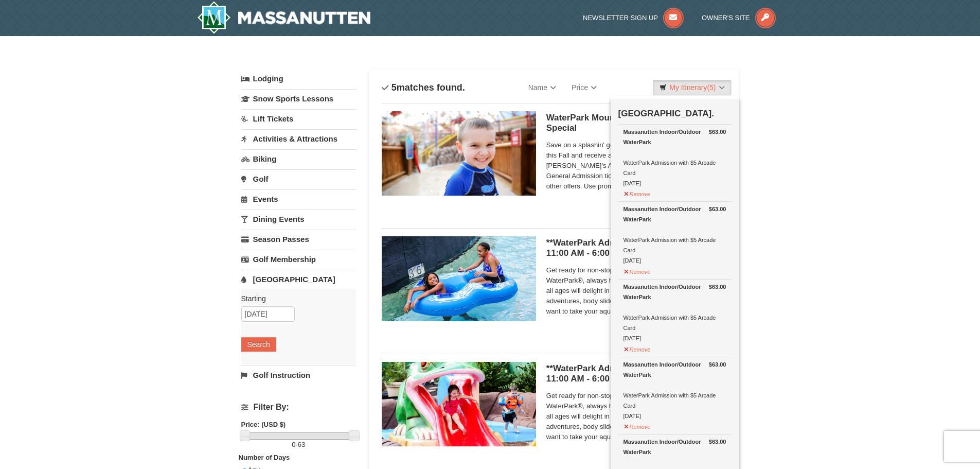  I want to click on a: My Itinerary(5), so click(692, 87).